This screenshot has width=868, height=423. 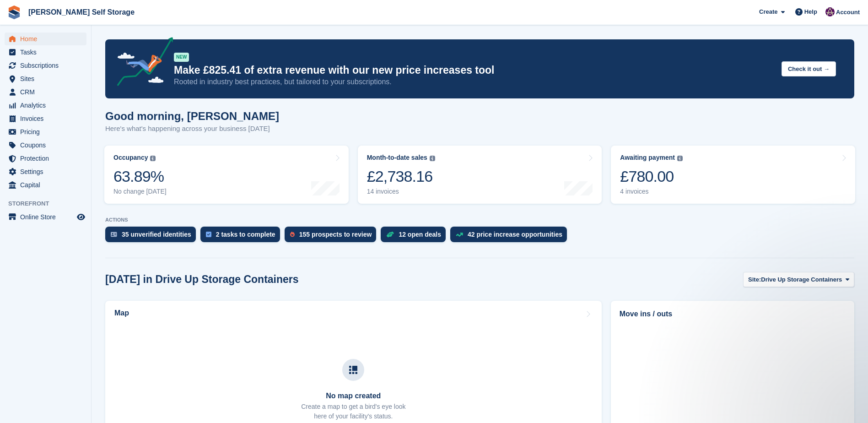 What do you see at coordinates (48, 185) in the screenshot?
I see `span: Capital` at bounding box center [48, 185].